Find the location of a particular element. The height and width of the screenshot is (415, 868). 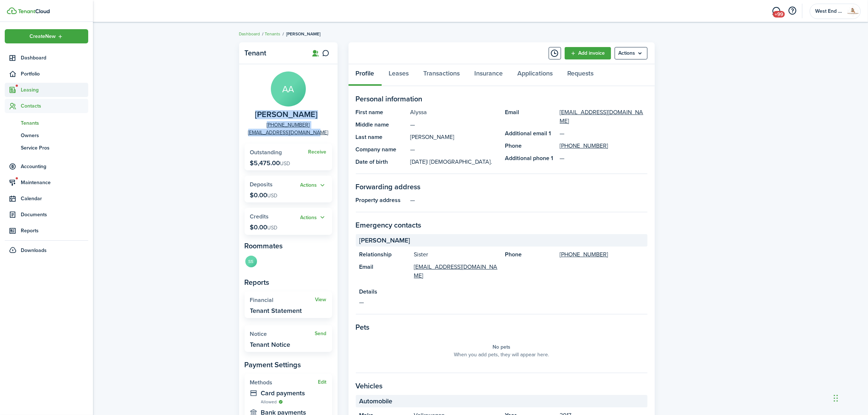

span: Credits is located at coordinates (259, 216).